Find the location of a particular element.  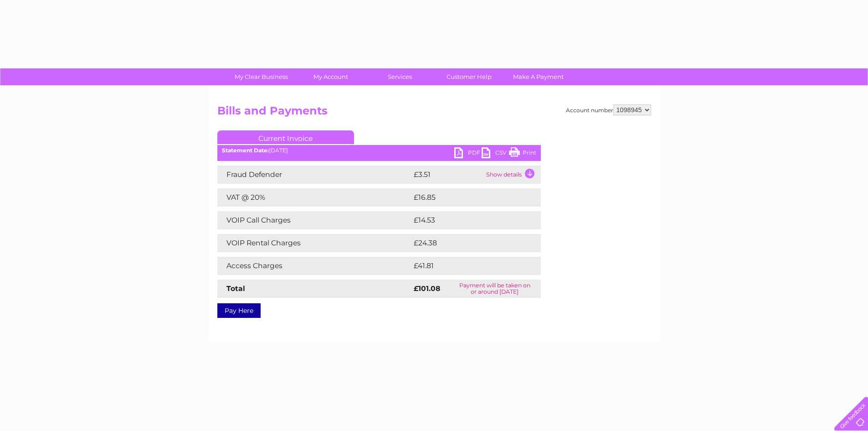

a: Services is located at coordinates (399, 77).